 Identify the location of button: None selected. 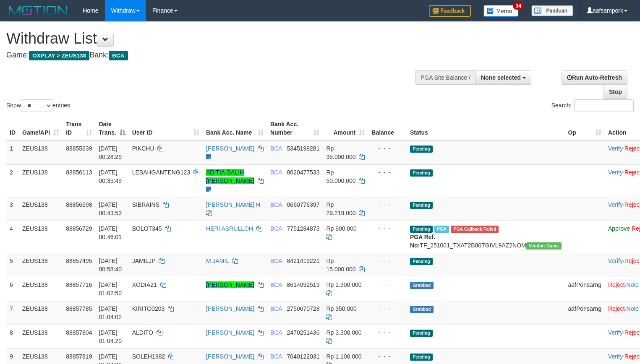
(503, 78).